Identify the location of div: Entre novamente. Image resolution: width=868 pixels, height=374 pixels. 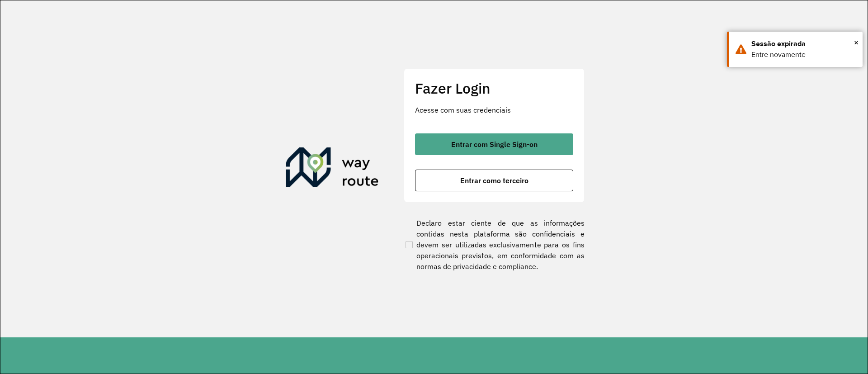
(804, 55).